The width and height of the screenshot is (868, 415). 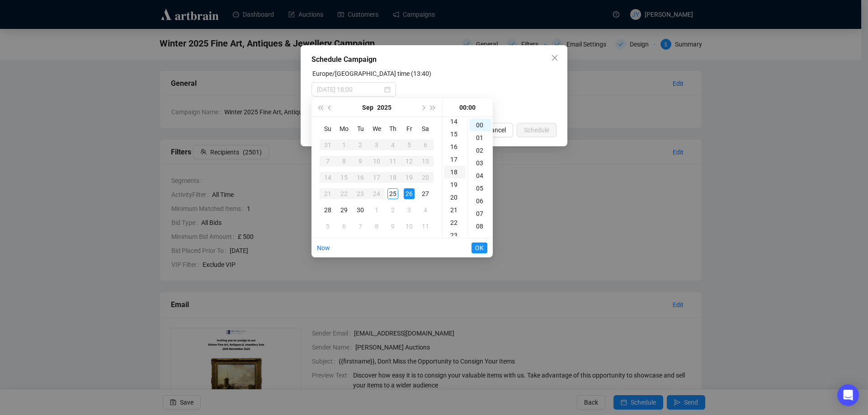 I want to click on td: 2025-09-26, so click(x=409, y=194).